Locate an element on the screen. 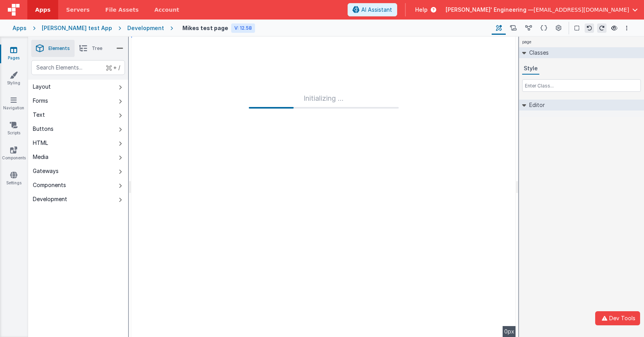  input: Search Elements... is located at coordinates (78, 68).